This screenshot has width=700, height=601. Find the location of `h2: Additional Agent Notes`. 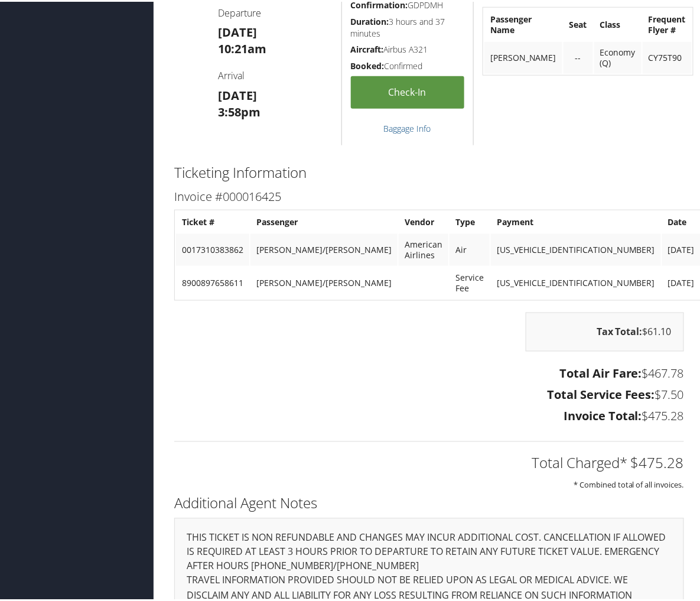

h2: Additional Agent Notes is located at coordinates (429, 501).